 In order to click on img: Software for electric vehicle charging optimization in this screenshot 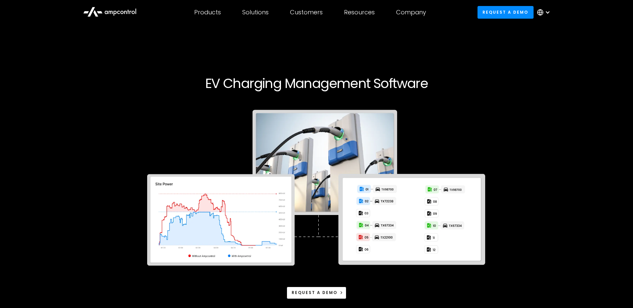, I will do `click(317, 189)`.